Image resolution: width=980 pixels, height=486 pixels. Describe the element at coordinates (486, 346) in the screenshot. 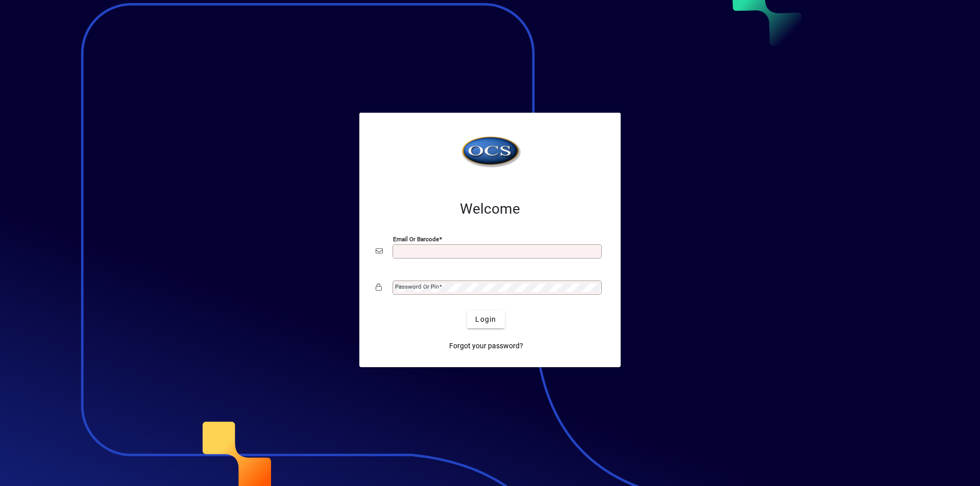

I see `span: Forgot your password?` at that location.